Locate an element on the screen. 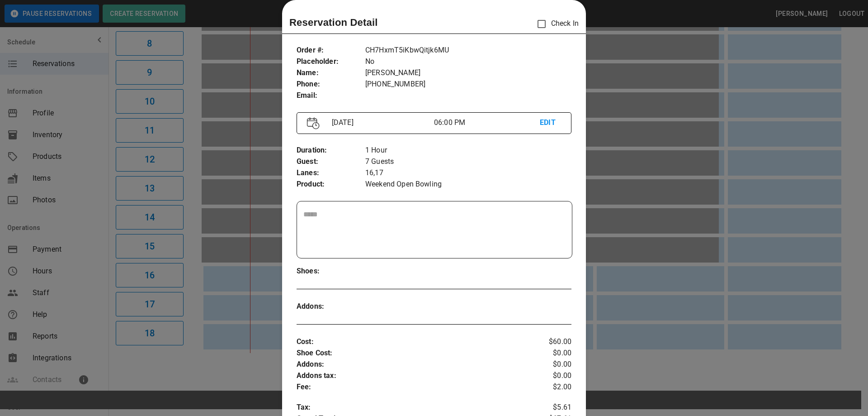 The image size is (868, 416). p: Shoes : is located at coordinates (331, 271).